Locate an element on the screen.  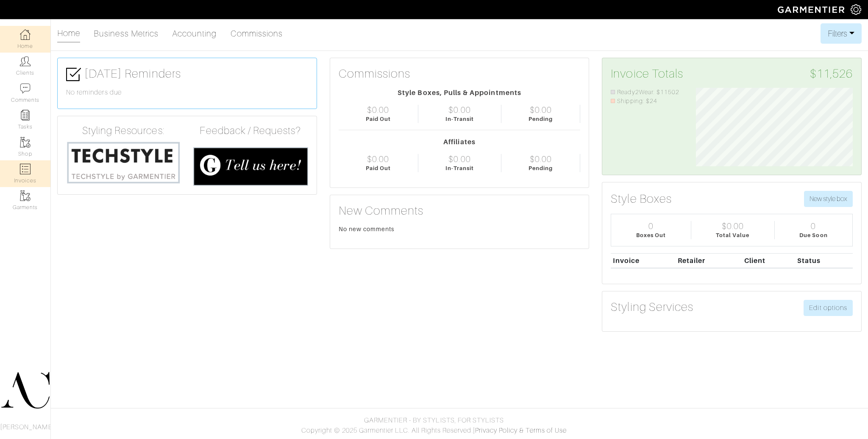
img: reminder-icon-8004d30b9f0a5d33ae49ab947aed9ed385cf756f9e5892f1edd6e32f2345188e.png is located at coordinates (25, 115).